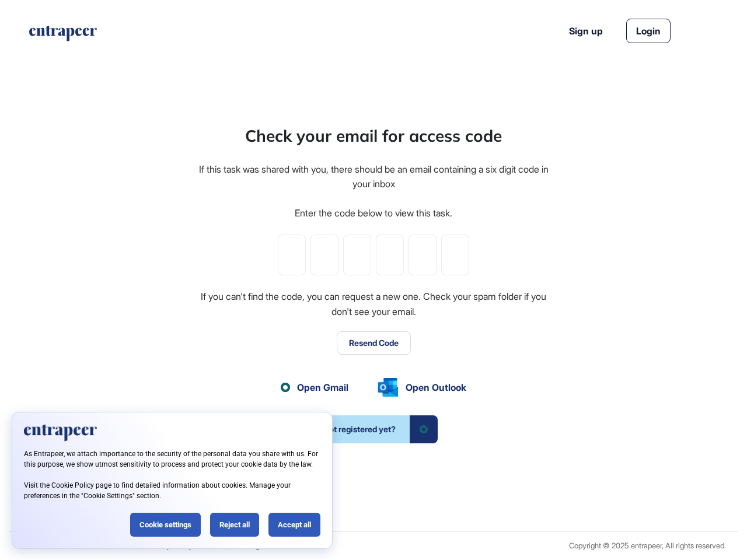 This screenshot has height=560, width=747. Describe the element at coordinates (374, 214) in the screenshot. I see `div: Enter the code below to view this task.` at that location.